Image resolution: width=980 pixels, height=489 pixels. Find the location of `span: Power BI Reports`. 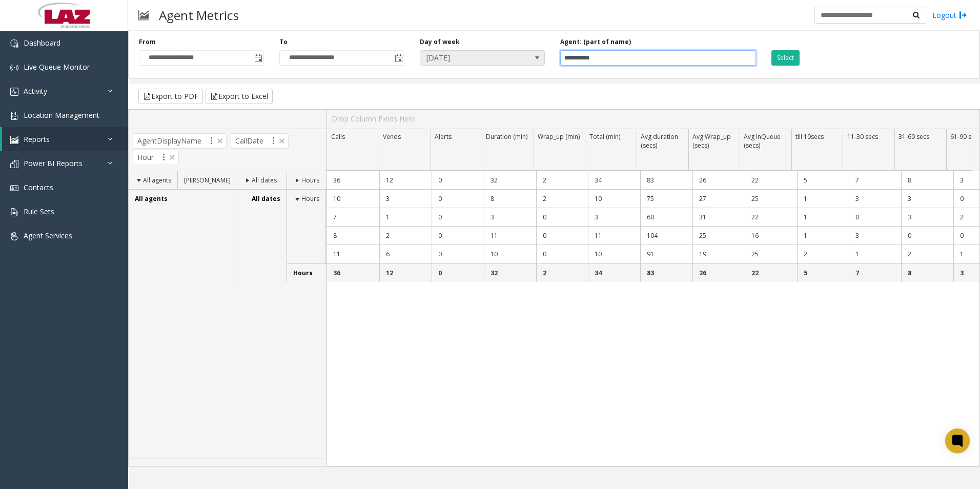

span: Power BI Reports is located at coordinates (53, 163).